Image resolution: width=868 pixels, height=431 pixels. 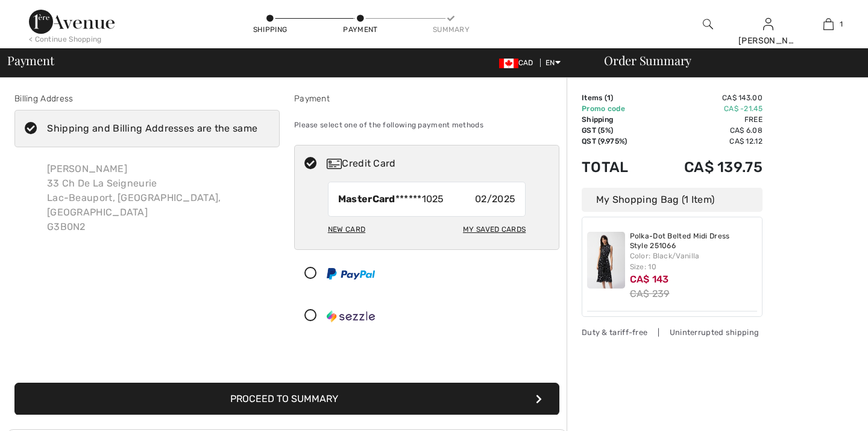 I want to click on td: CA$ 6.08, so click(x=706, y=130).